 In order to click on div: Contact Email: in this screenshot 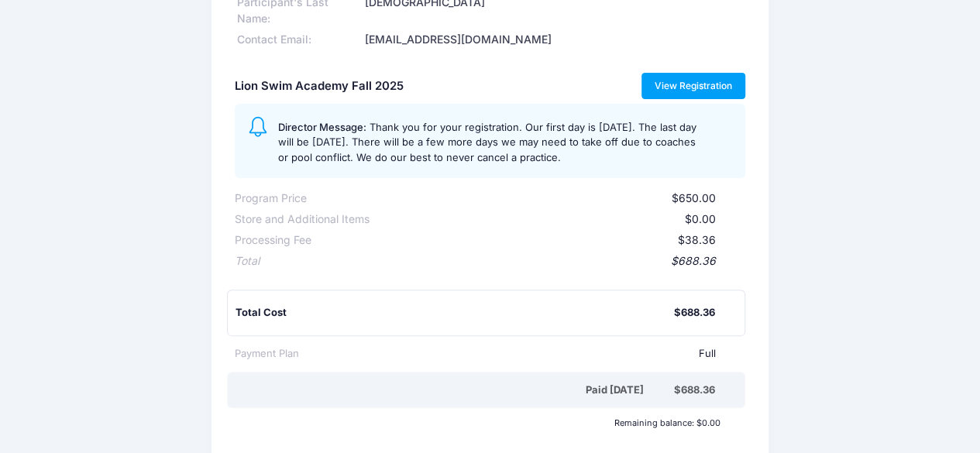, I will do `click(298, 40)`.